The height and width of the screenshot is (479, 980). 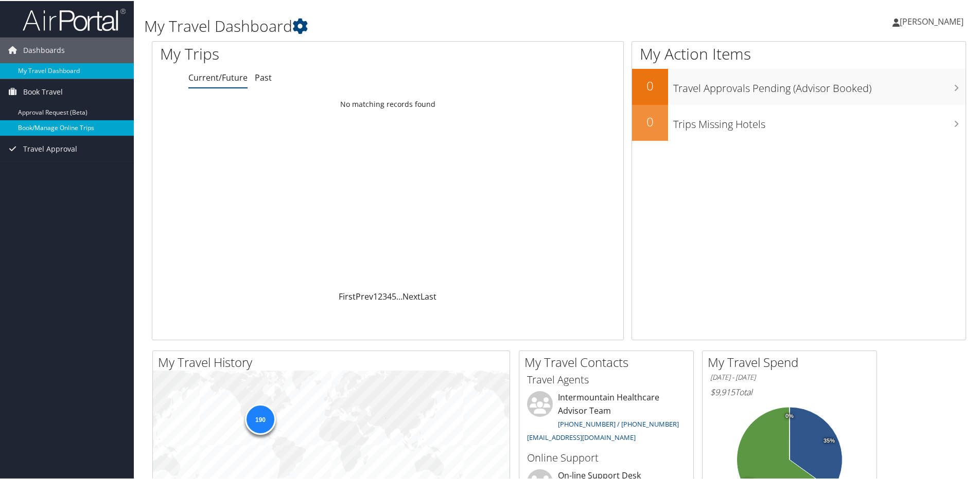 What do you see at coordinates (819, 85) in the screenshot?
I see `h3: Travel Approvals Pending (Advisor Booked)` at bounding box center [819, 85].